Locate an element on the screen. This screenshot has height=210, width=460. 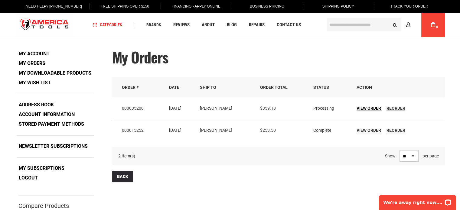
button: Search is located at coordinates (395, 25).